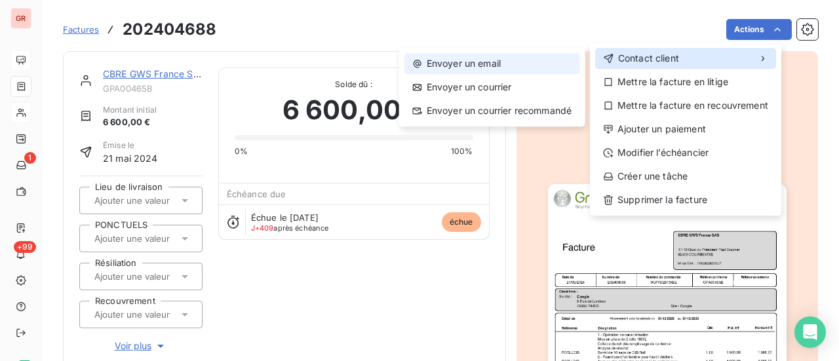 Image resolution: width=839 pixels, height=361 pixels. I want to click on div: Créer une tâche, so click(686, 176).